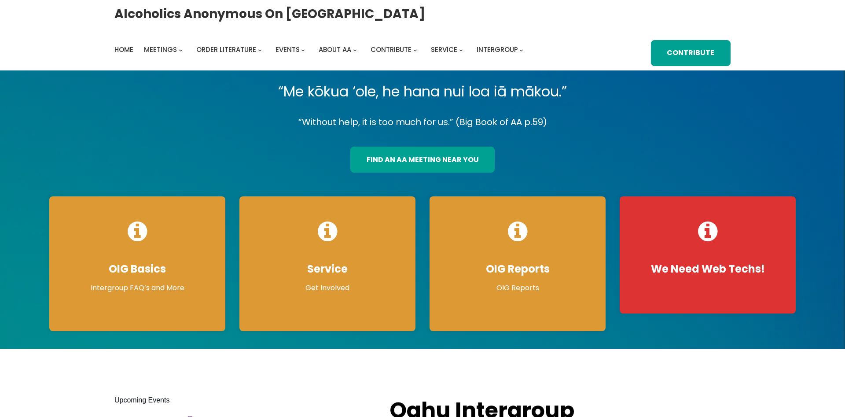 This screenshot has height=417, width=845. What do you see at coordinates (226, 49) in the screenshot?
I see `span: Order Literature` at bounding box center [226, 49].